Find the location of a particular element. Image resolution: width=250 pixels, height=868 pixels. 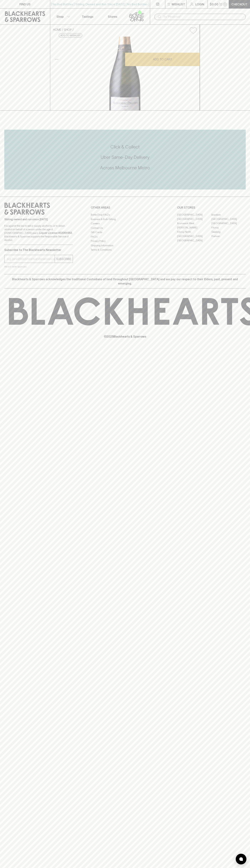

a: Geelong is located at coordinates (229, 232).